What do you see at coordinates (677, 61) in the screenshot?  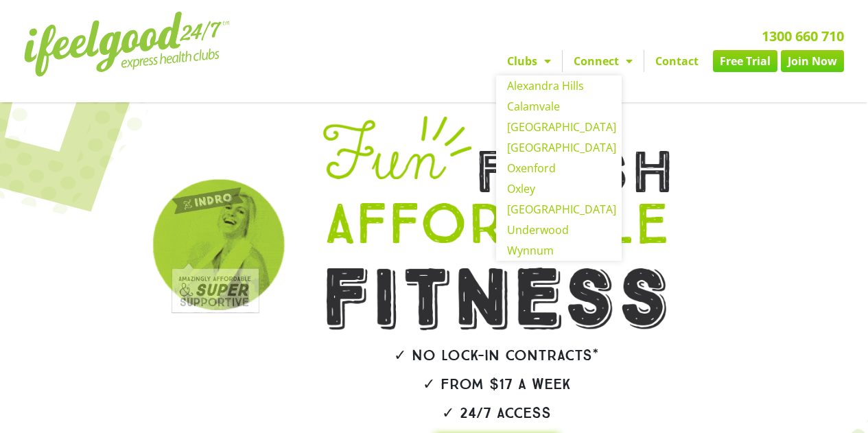 I see `a: Contact` at bounding box center [677, 61].